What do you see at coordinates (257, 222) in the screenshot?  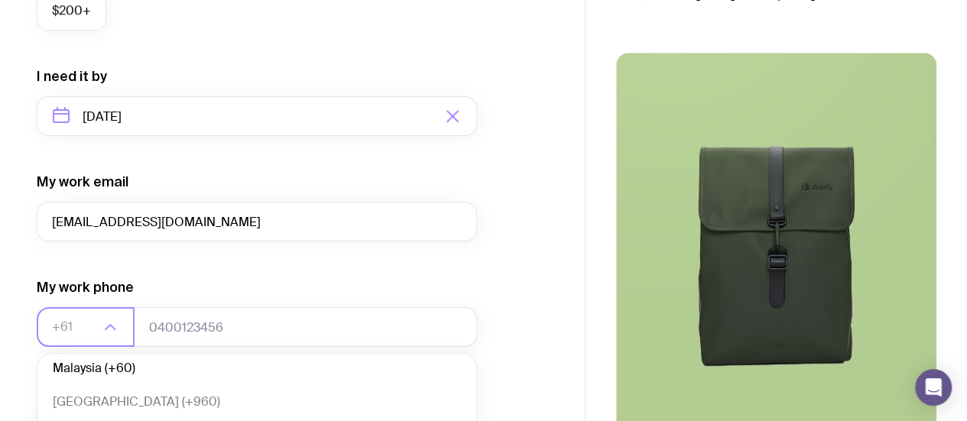 I see `input: you@email.com` at bounding box center [257, 222].